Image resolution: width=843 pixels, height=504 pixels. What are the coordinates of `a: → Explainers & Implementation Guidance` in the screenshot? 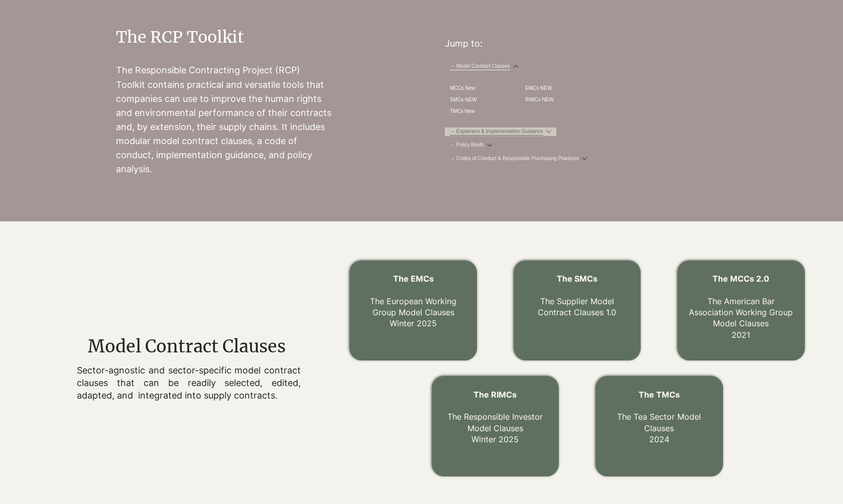 It's located at (497, 131).